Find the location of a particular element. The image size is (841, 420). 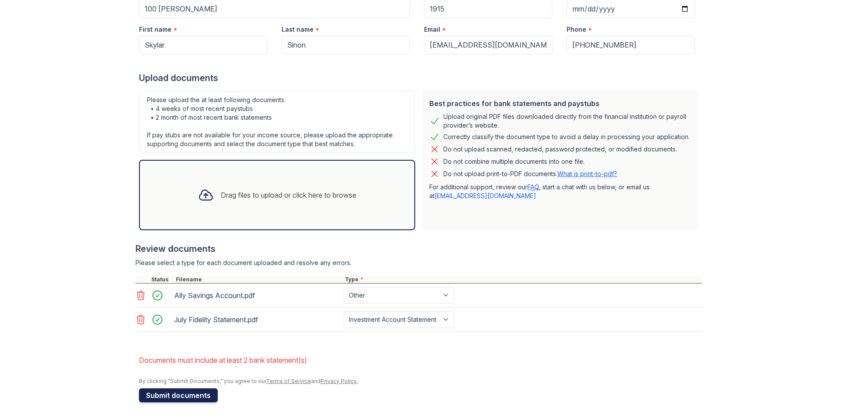

div: Drag files to upload or click here to browse is located at coordinates (288, 195).